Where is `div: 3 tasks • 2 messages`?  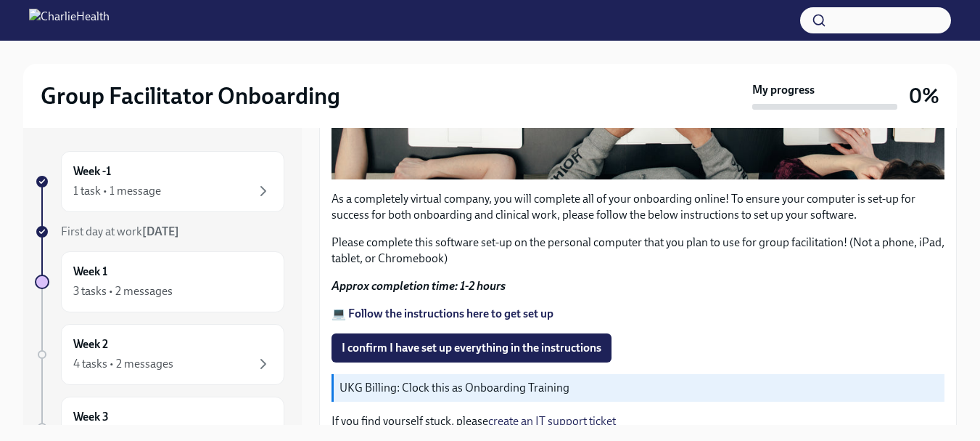
div: 3 tasks • 2 messages is located at coordinates (122, 291).